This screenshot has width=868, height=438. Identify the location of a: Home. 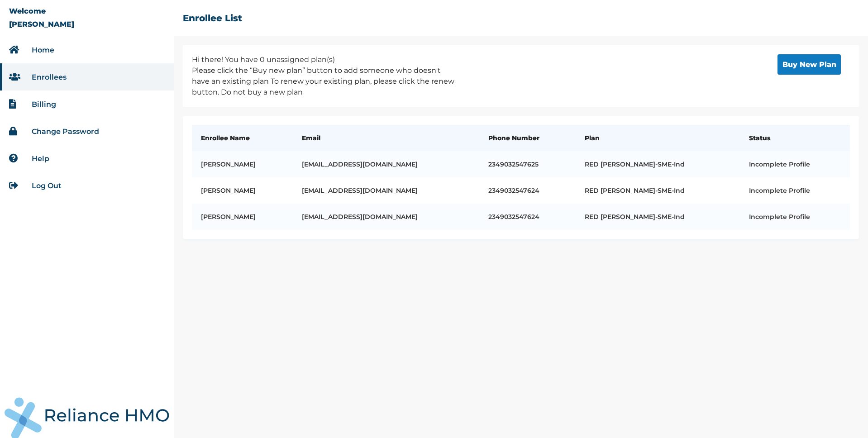
(43, 50).